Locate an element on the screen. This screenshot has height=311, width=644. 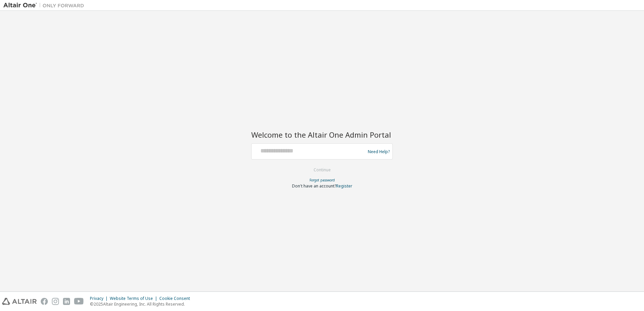
p: © 2025 Altair Engineering, Inc. All Rights Reserved. is located at coordinates (142, 304).